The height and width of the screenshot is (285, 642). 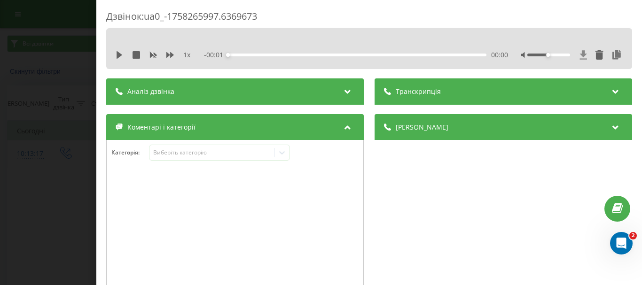 I want to click on h4: Категорія :, so click(x=130, y=153).